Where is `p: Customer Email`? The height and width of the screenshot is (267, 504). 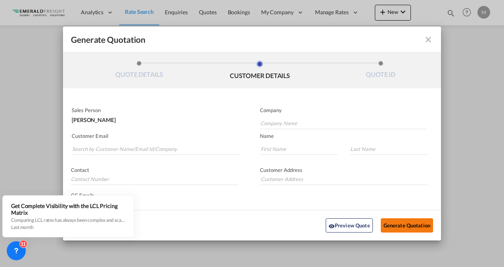
p: Customer Email is located at coordinates (156, 136).